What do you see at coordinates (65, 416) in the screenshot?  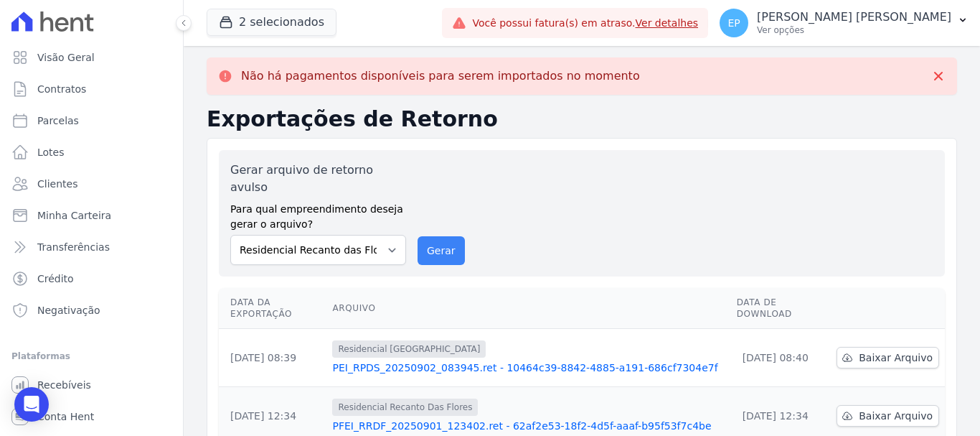 I see `span: Conta Hent` at bounding box center [65, 416].